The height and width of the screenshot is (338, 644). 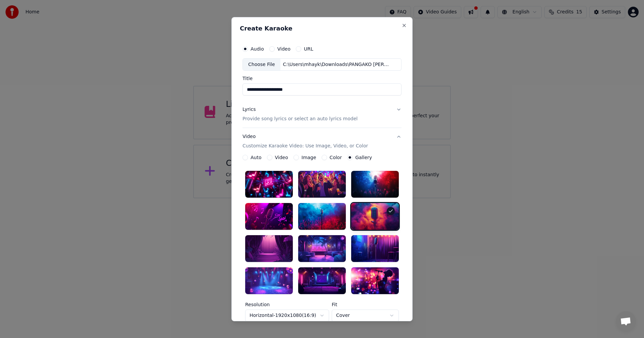 What do you see at coordinates (365, 305) in the screenshot?
I see `label: Fit` at bounding box center [365, 305].